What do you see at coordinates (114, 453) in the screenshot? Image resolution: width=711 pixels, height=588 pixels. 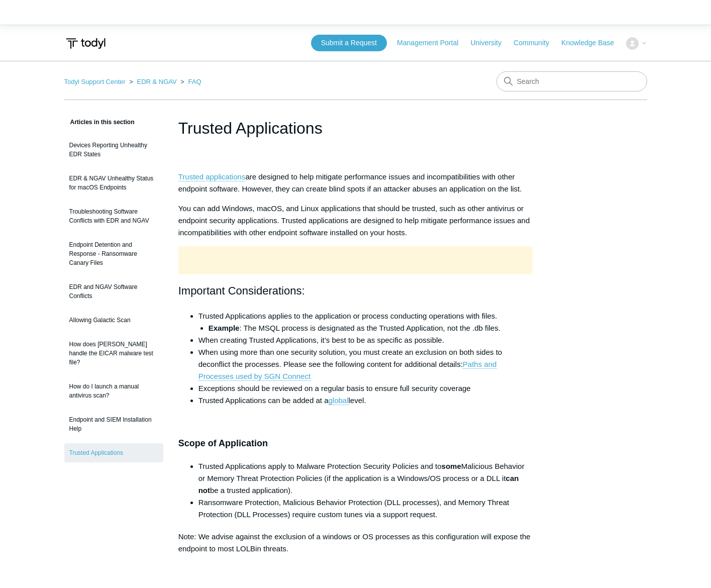 I see `a: Trusted Applications` at bounding box center [114, 453].